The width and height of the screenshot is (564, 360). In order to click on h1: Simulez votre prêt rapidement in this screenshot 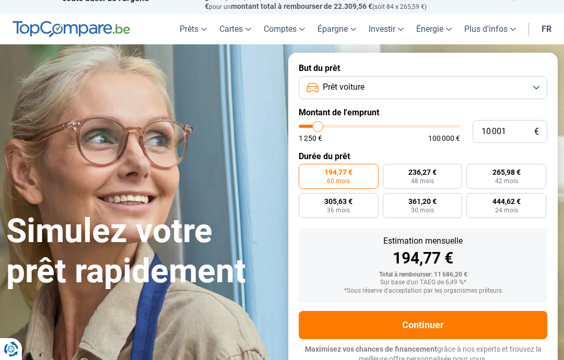, I will do `click(141, 252)`.